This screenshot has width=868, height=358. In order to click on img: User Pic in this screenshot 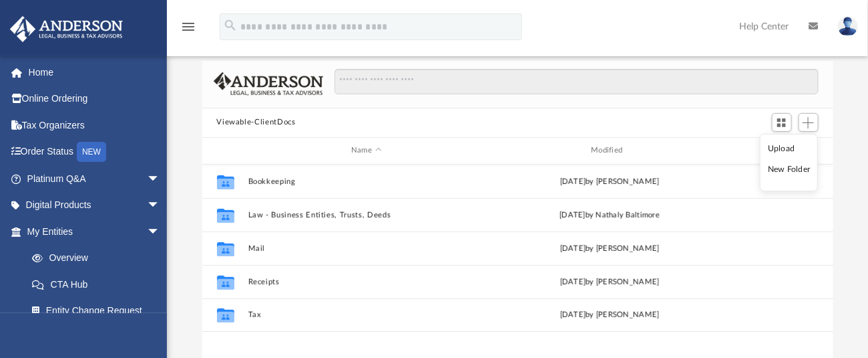, I will do `click(848, 26)`.